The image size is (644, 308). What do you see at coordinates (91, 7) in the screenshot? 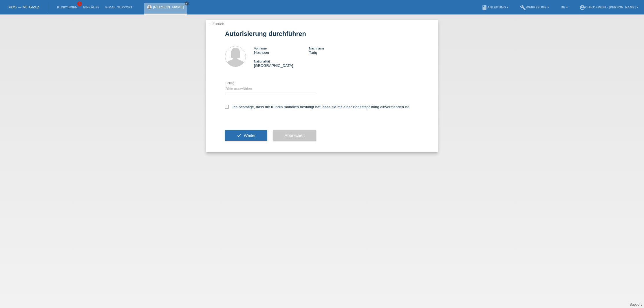
I see `a: Einkäufe` at bounding box center [91, 7].